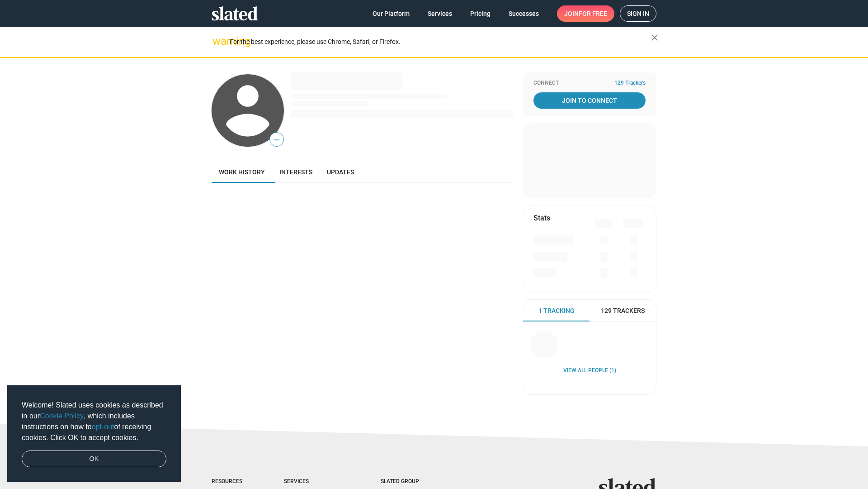 This screenshot has height=489, width=868. Describe the element at coordinates (441, 41) in the screenshot. I see `div: For the best experience, please use Chrome, Safari, or Firefox.` at that location.